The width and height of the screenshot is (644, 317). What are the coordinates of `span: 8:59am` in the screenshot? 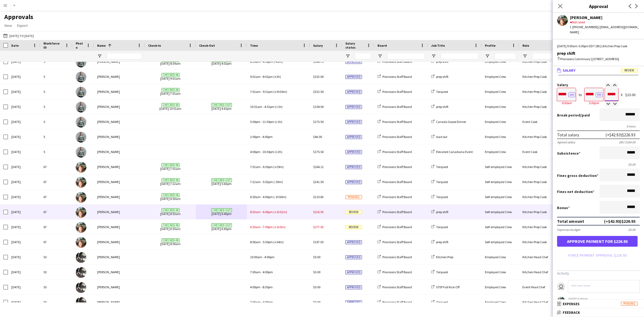 It's located at (255, 62).